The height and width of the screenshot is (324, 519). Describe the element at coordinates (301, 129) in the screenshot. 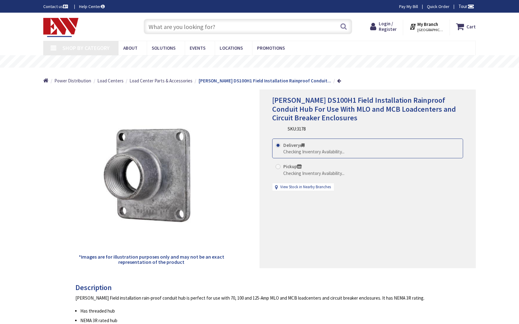

I see `span: 3178` at that location.